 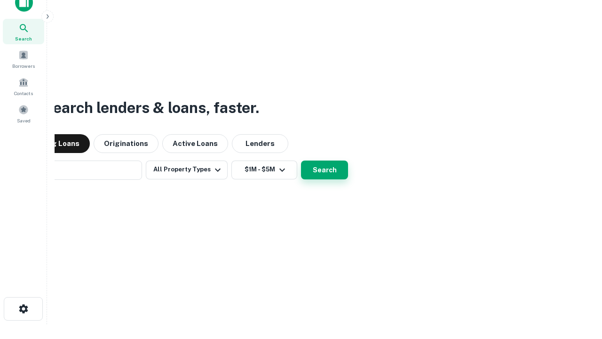 What do you see at coordinates (24, 39) in the screenshot?
I see `span: Search` at bounding box center [24, 39].